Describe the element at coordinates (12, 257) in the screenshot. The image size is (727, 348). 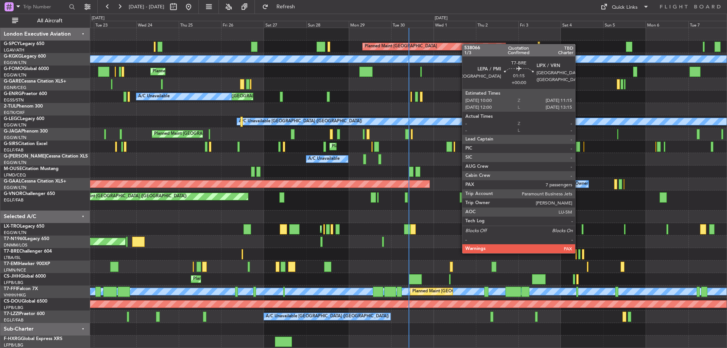
I see `a: LTBA/ISL` at that location.